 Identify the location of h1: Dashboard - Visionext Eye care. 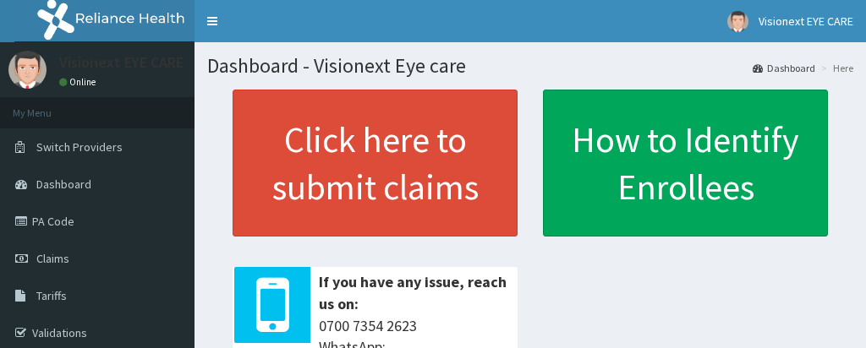
(530, 66).